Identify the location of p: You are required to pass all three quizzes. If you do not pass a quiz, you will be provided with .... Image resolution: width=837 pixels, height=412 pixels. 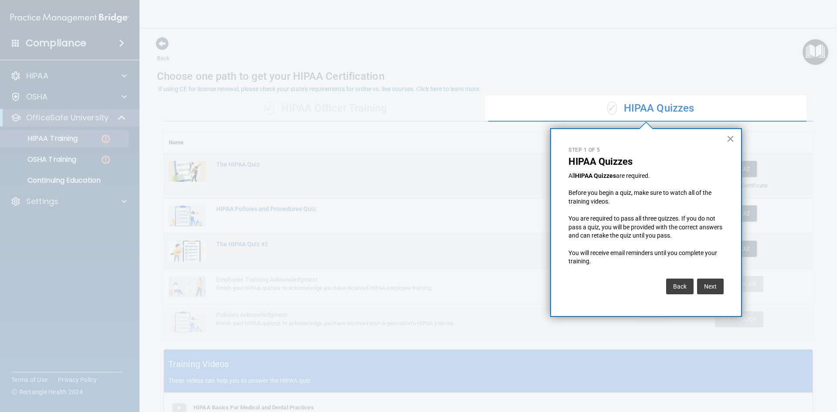
(646, 227).